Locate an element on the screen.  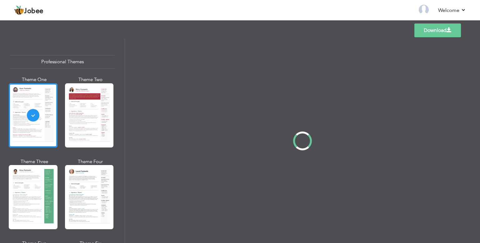
div: Theme Two is located at coordinates (91, 79).